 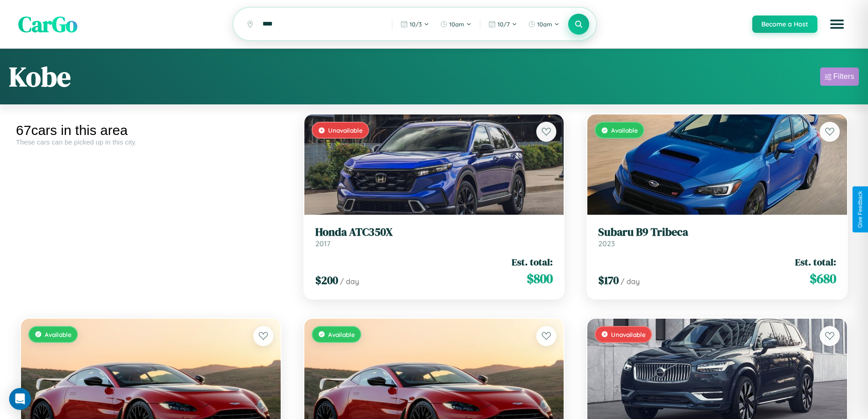 What do you see at coordinates (717, 232) in the screenshot?
I see `h3: Subaru B9 Tribeca` at bounding box center [717, 232].